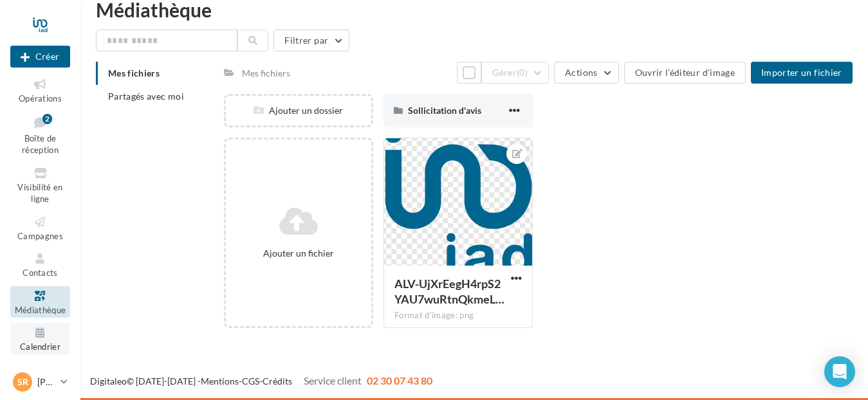 This screenshot has height=400, width=868. I want to click on div: Format d'image: png, so click(458, 315).